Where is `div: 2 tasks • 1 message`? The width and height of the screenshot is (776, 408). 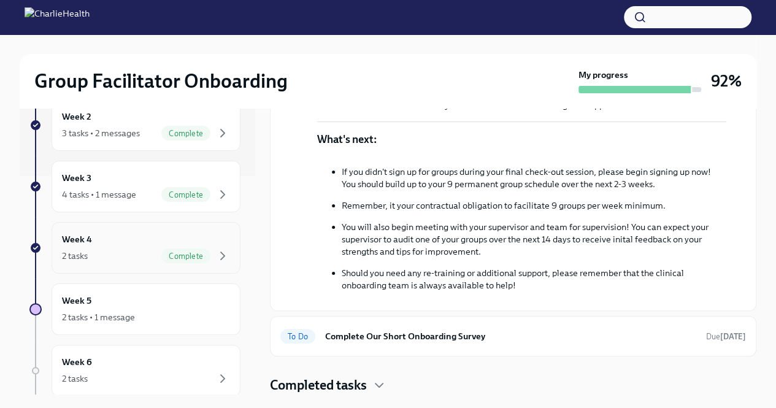 div: 2 tasks • 1 message is located at coordinates (98, 317).